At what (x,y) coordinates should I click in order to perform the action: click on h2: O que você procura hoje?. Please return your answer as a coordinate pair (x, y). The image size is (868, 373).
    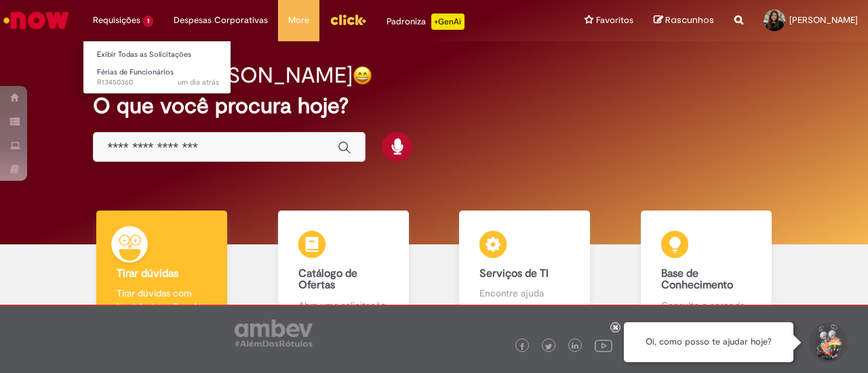
    Looking at the image, I should click on (433, 105).